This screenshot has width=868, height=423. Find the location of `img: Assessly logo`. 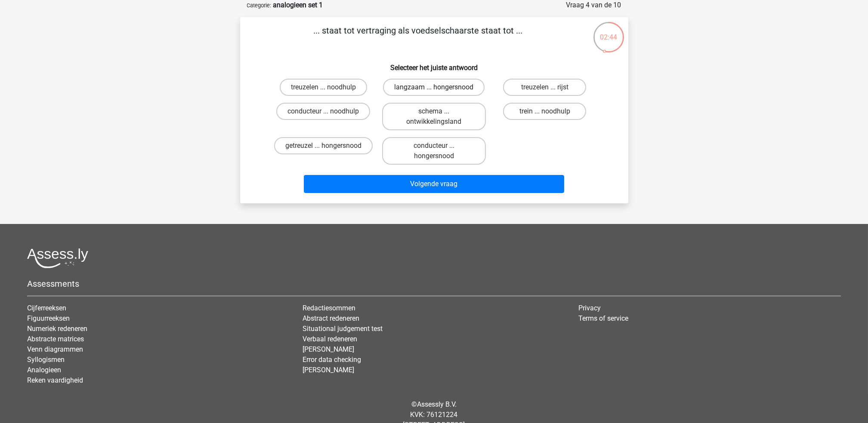

img: Assessly logo is located at coordinates (58, 258).